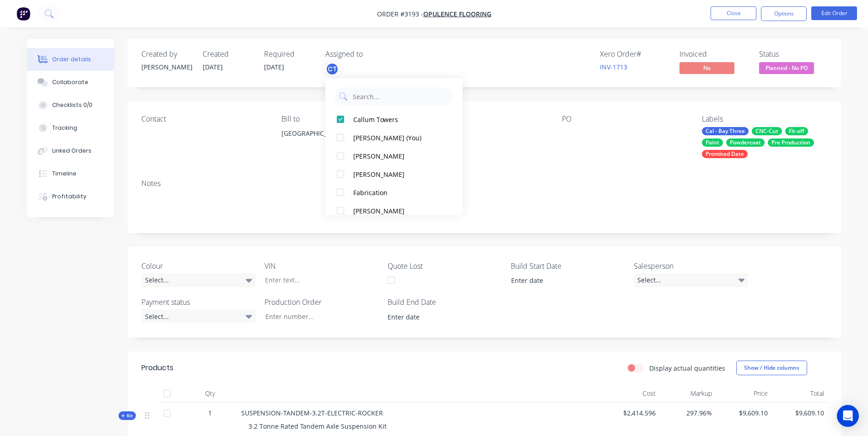  I want to click on div: Qty, so click(210, 393).